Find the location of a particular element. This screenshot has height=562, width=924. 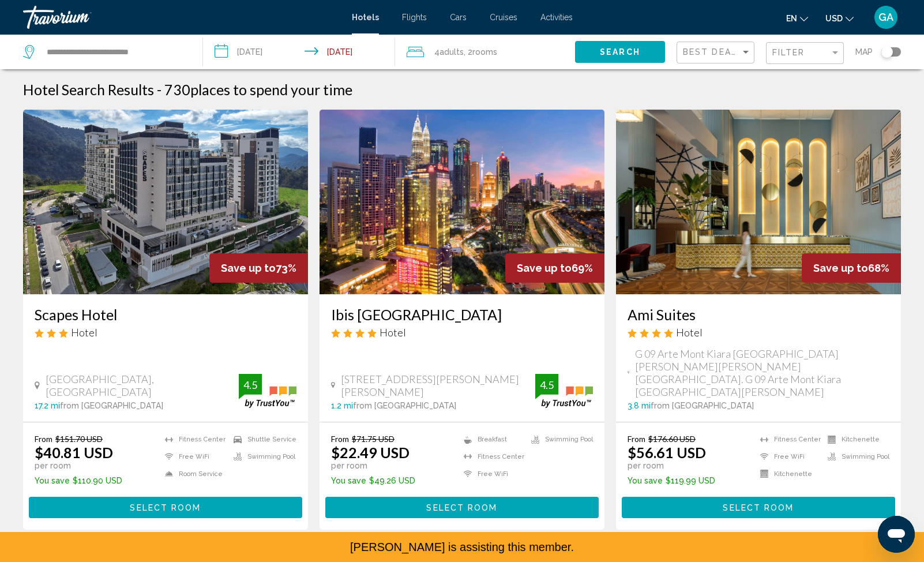

span: 3.8 mi is located at coordinates (639, 405).